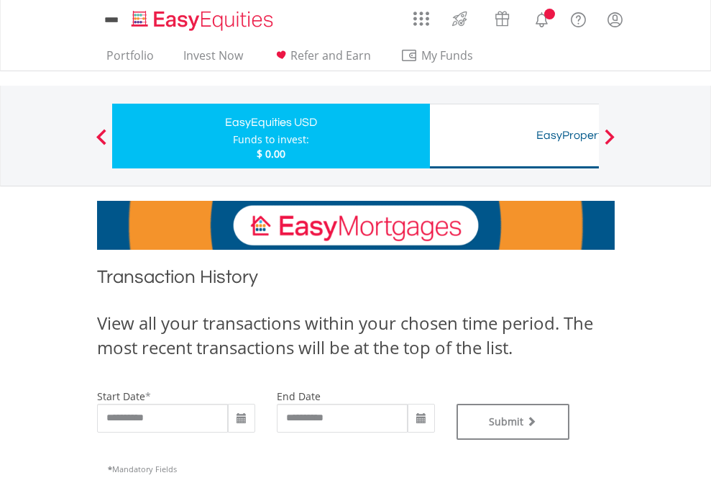 This screenshot has width=711, height=483. I want to click on label: start date, so click(121, 396).